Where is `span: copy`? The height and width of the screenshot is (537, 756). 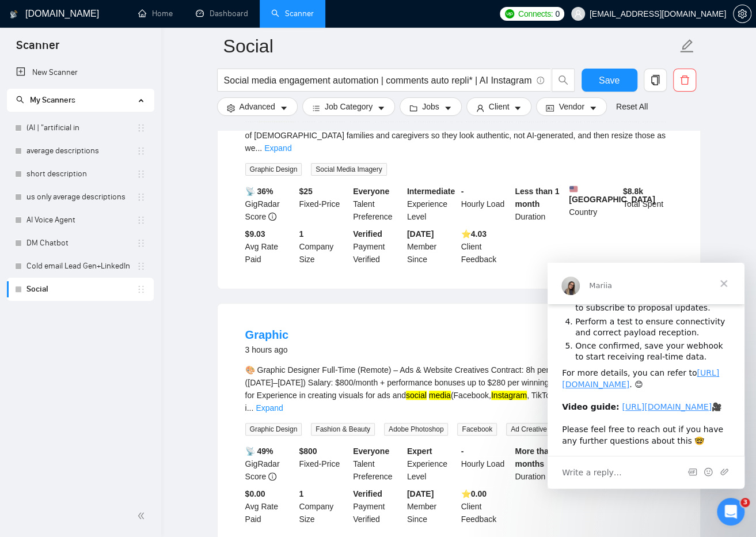 span: copy is located at coordinates (655, 80).